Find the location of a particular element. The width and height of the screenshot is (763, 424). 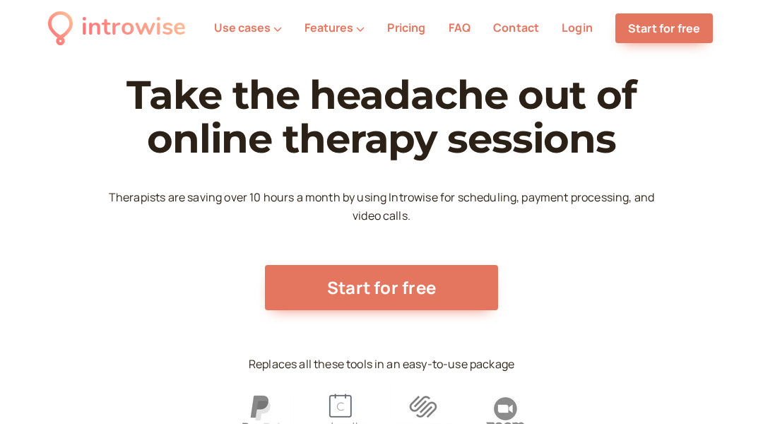

h1: Take the headache out of online therapy sessions is located at coordinates (382, 117).